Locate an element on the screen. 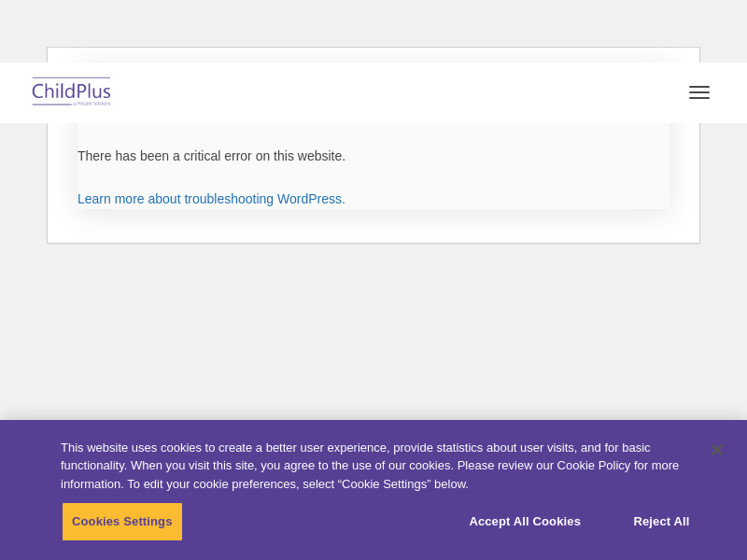 The height and width of the screenshot is (560, 747). p: There has been a critical error on this website. is located at coordinates (374, 156).